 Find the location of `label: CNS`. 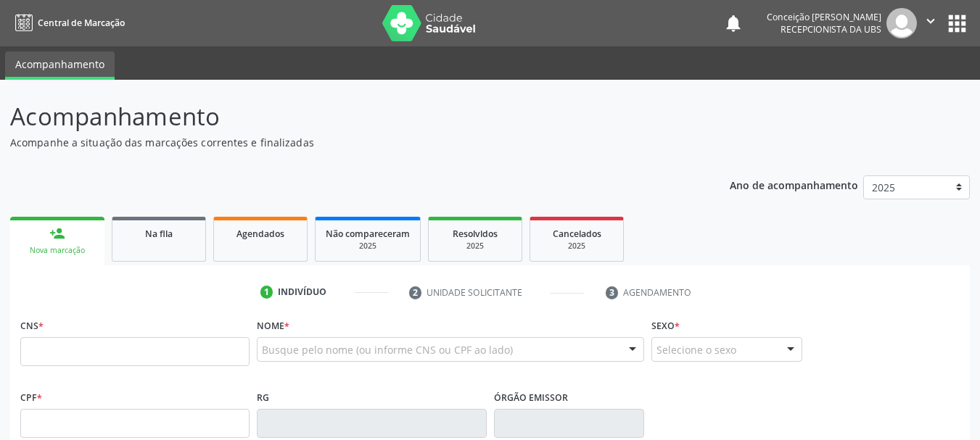

label: CNS is located at coordinates (32, 325).